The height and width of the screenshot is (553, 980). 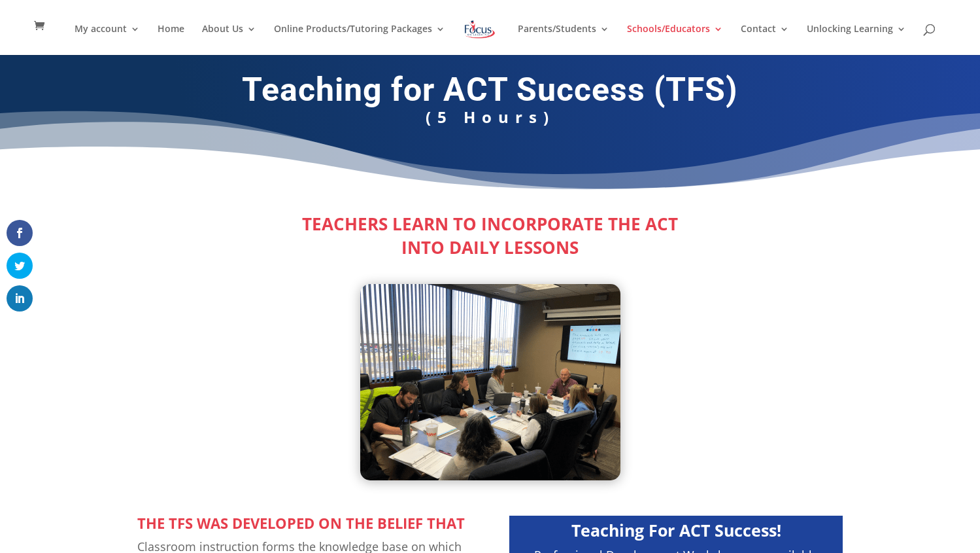 What do you see at coordinates (171, 39) in the screenshot?
I see `a: Home` at bounding box center [171, 39].